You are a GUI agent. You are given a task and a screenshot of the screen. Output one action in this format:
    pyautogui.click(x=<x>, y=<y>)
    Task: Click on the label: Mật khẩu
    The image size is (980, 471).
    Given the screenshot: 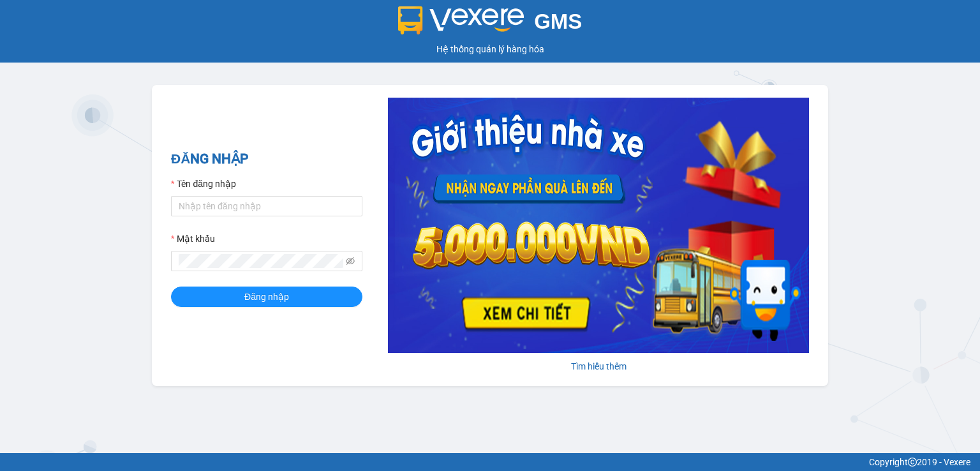 What is the action you would take?
    pyautogui.click(x=193, y=239)
    